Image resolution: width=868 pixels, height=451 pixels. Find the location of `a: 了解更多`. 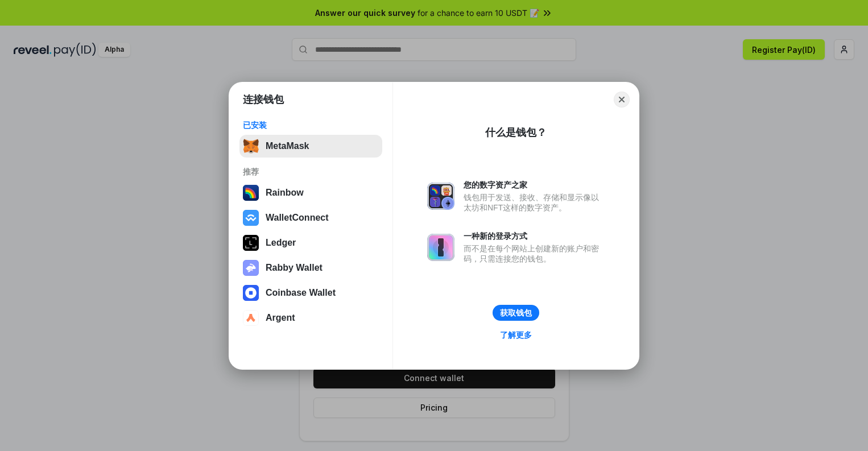

a: 了解更多 is located at coordinates (516, 335).